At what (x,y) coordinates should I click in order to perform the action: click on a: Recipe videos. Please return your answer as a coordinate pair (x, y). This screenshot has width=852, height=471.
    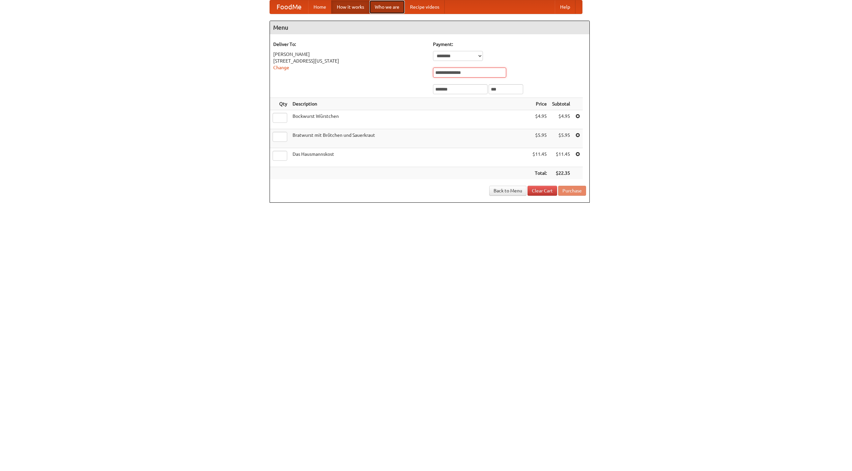
    Looking at the image, I should click on (425, 7).